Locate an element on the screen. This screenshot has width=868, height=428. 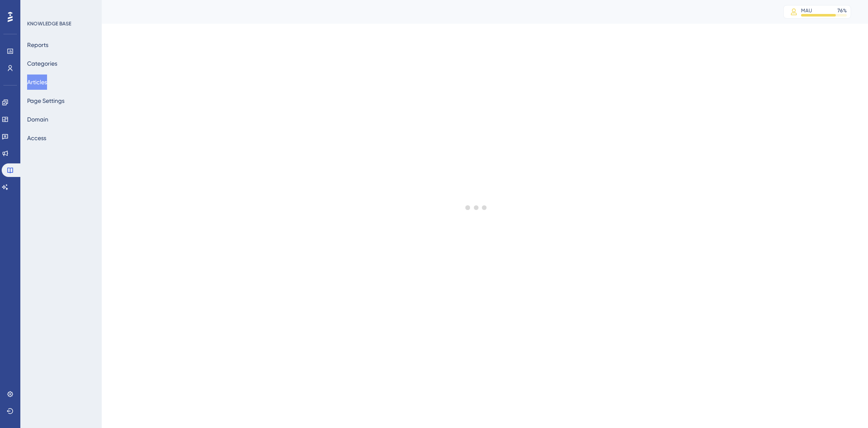
button: Articles is located at coordinates (37, 82).